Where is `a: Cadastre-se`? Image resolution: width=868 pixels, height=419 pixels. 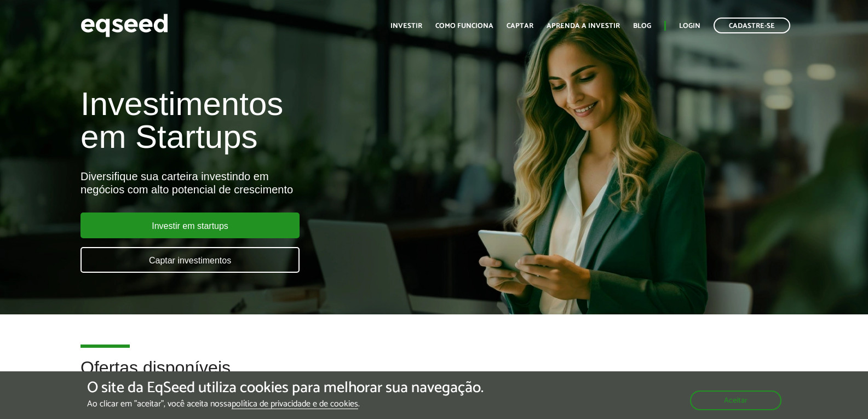 a: Cadastre-se is located at coordinates (752, 25).